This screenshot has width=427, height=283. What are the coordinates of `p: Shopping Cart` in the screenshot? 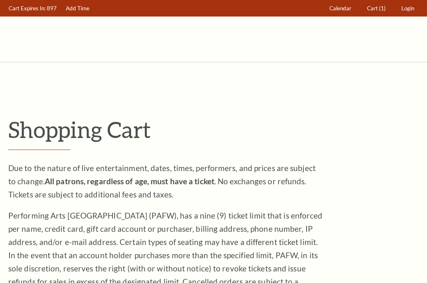 It's located at (214, 130).